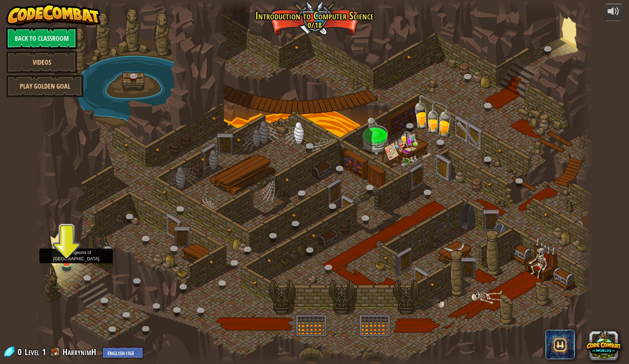 This screenshot has width=629, height=364. What do you see at coordinates (42, 38) in the screenshot?
I see `a: Back to Classroom` at bounding box center [42, 38].